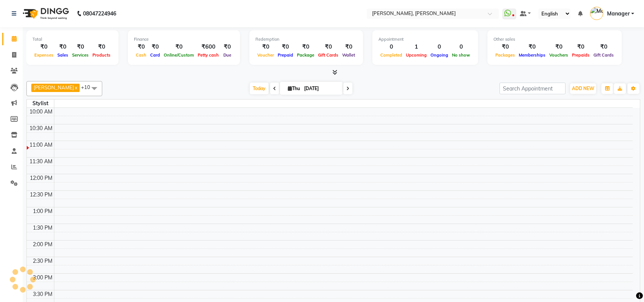 This screenshot has height=302, width=644. What do you see at coordinates (41, 161) in the screenshot?
I see `div: 11:30 AM` at bounding box center [41, 161].